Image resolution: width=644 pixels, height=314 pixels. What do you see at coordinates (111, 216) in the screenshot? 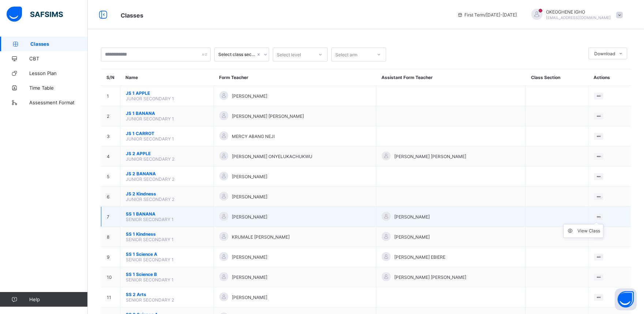
I see `td: 7` at bounding box center [111, 216].